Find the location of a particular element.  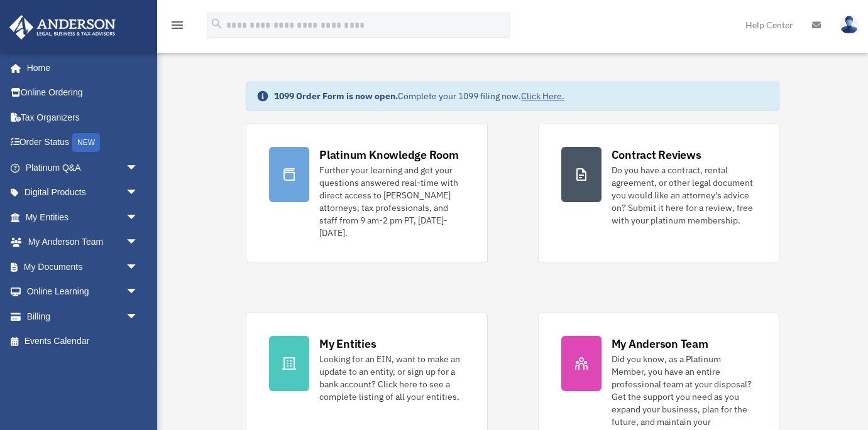

a: Online Ordering is located at coordinates (83, 93).